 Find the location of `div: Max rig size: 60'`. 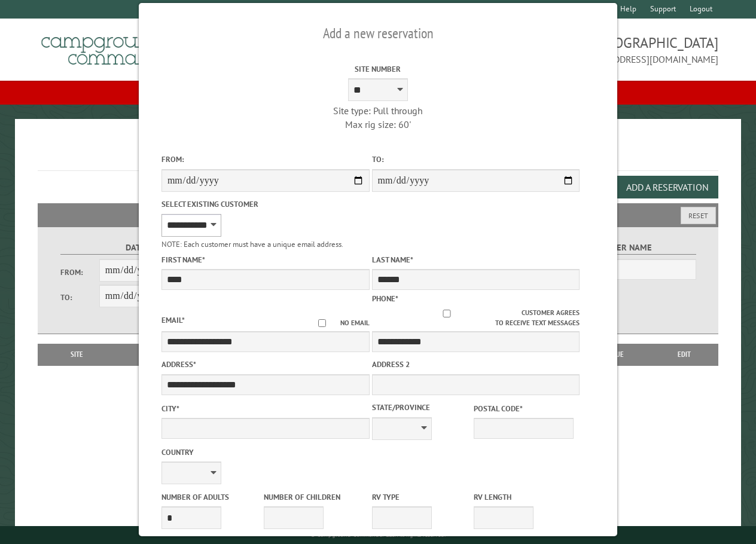

div: Max rig size: 60' is located at coordinates (378, 124).